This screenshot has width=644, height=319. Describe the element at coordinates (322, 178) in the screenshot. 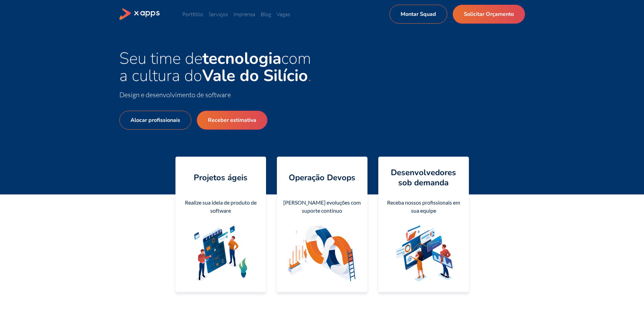

I see `h4: Operação Devops` at that location.